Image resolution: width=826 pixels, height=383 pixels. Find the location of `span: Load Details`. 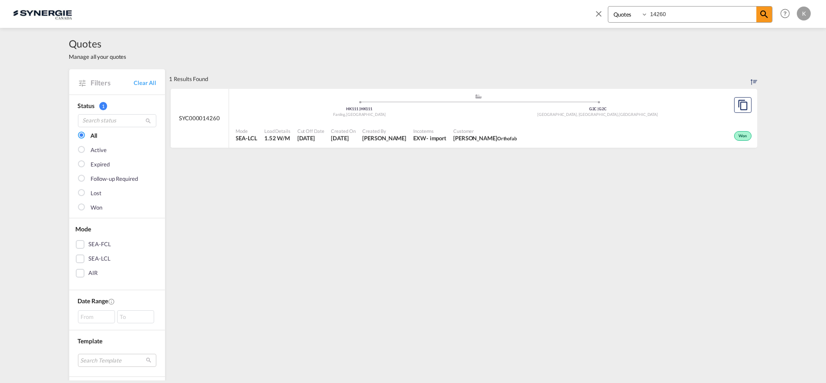

span: Load Details is located at coordinates (277, 131).